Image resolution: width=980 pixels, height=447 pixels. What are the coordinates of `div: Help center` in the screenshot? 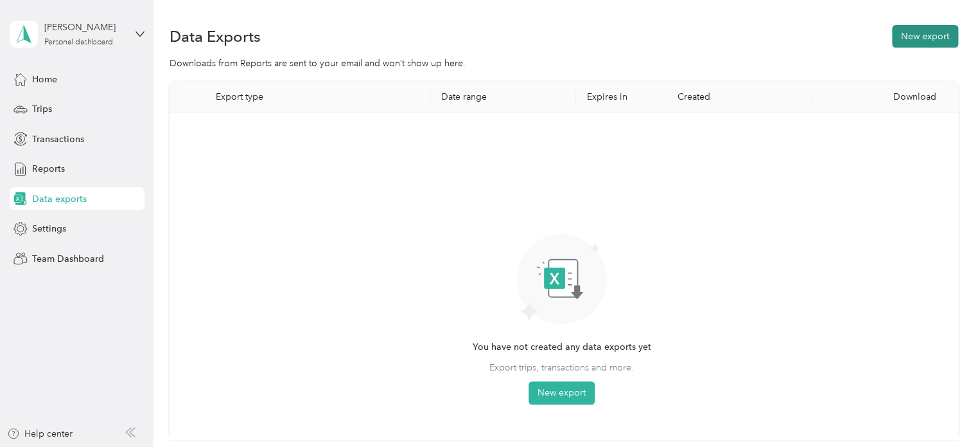 It's located at (40, 433).